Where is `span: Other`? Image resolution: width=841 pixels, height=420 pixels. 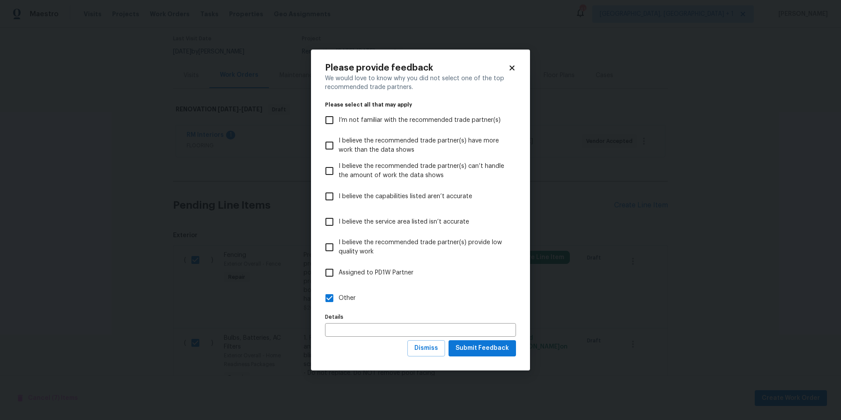
span: Other is located at coordinates (347, 298).